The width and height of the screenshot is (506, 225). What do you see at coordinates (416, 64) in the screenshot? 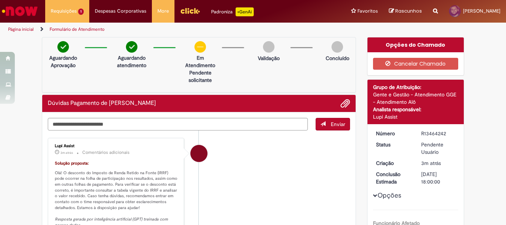
I see `button: Cancelar Chamado` at bounding box center [416, 64].